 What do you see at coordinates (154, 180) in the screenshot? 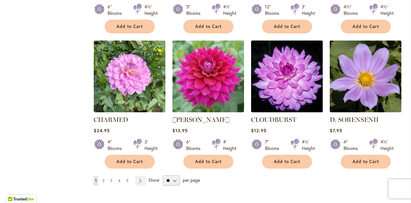
I see `span: Show` at bounding box center [154, 180].